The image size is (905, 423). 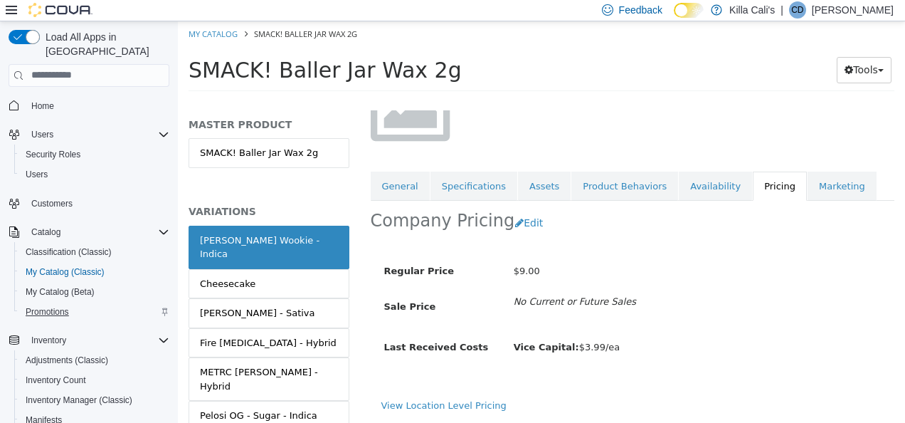 I want to click on a: Inventory Count, so click(x=55, y=380).